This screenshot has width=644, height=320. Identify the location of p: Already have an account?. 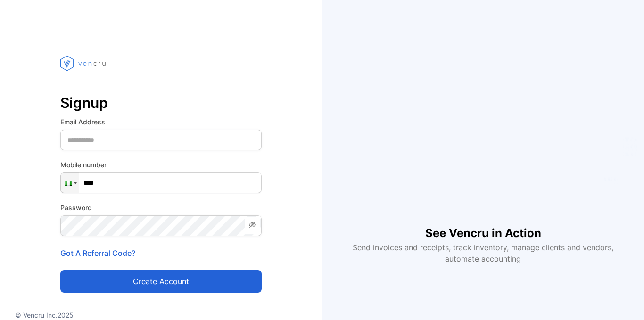
(161, 313).